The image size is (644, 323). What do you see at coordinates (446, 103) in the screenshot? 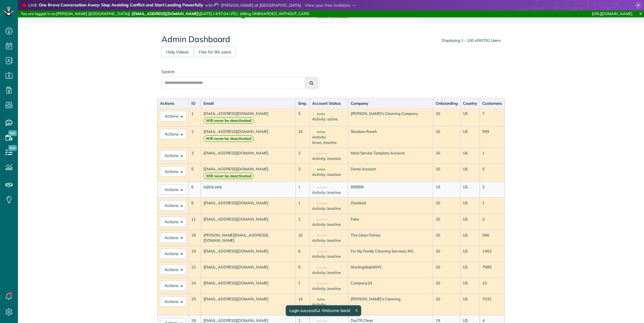
I see `div: Onboarding` at bounding box center [446, 103].